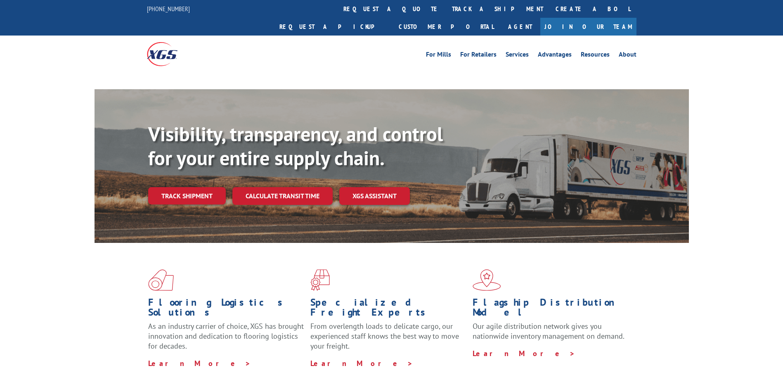  What do you see at coordinates (555, 56) in the screenshot?
I see `a: Advantages` at bounding box center [555, 56].